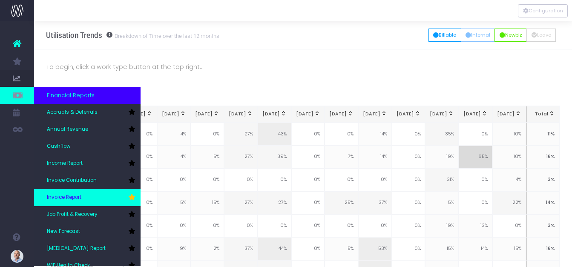  Describe the element at coordinates (87, 232) in the screenshot. I see `a: New Forecast` at that location.